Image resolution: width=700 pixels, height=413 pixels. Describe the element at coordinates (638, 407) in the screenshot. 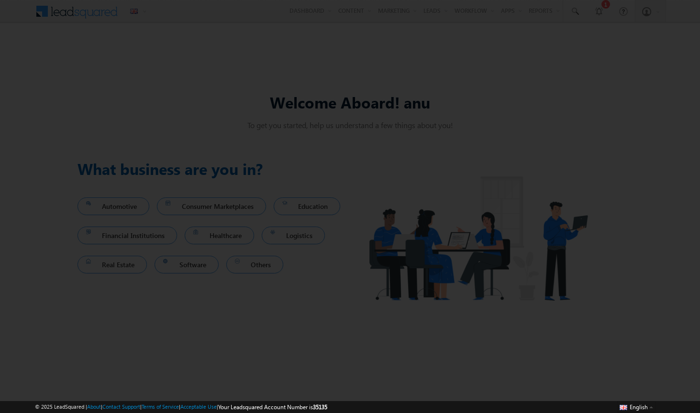

I see `span: English` at that location.